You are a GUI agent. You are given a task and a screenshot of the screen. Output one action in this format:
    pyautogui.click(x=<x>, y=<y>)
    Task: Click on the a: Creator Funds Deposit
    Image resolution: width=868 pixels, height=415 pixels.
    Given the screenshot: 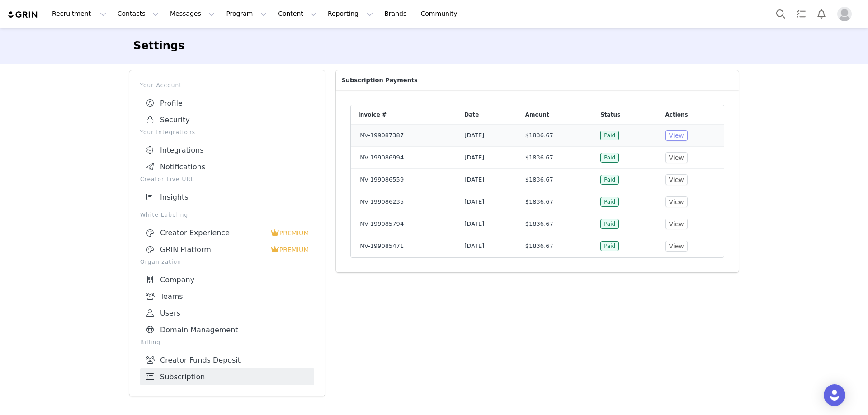 What is the action you would take?
    pyautogui.click(x=227, y=361)
    